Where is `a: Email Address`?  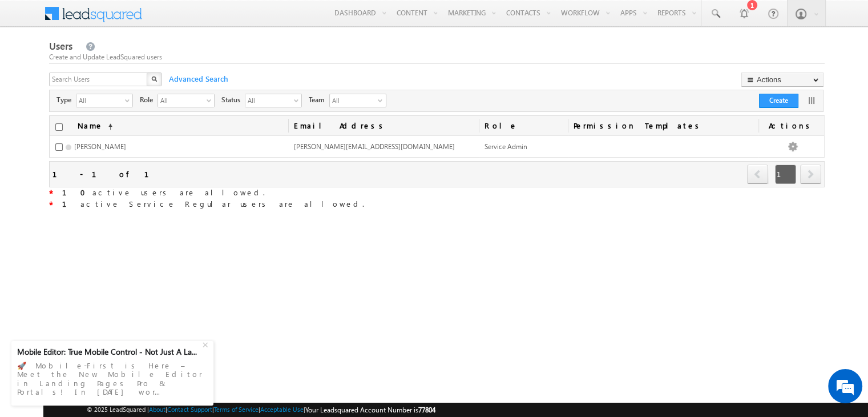 a: Email Address is located at coordinates (384, 126).